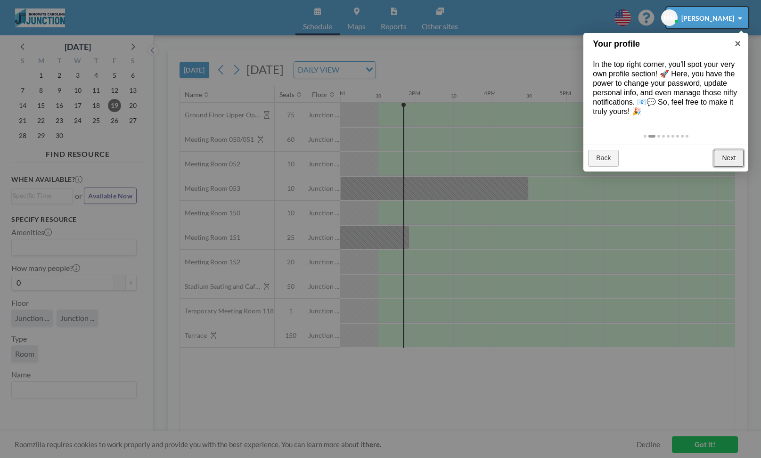  I want to click on a: Back, so click(603, 158).